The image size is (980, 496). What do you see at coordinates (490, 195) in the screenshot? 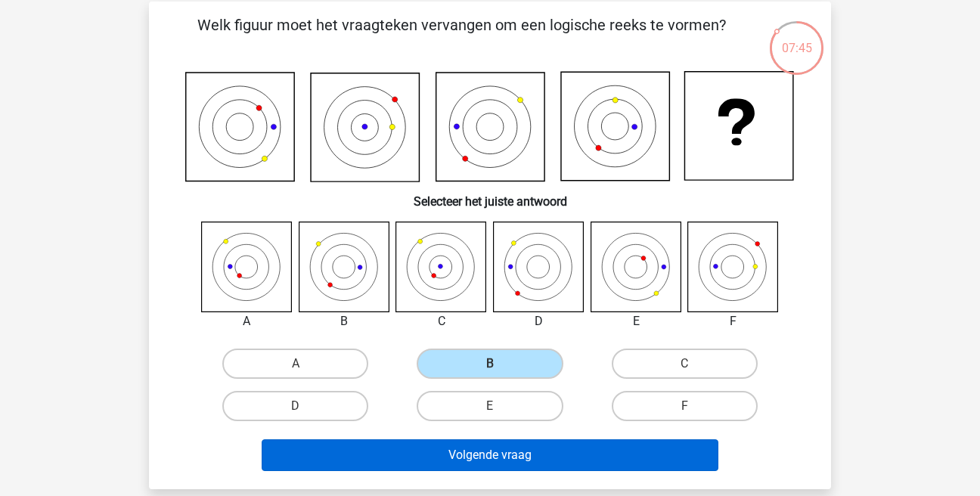
I see `h6: Selecteer het juiste antwoord` at bounding box center [490, 195].